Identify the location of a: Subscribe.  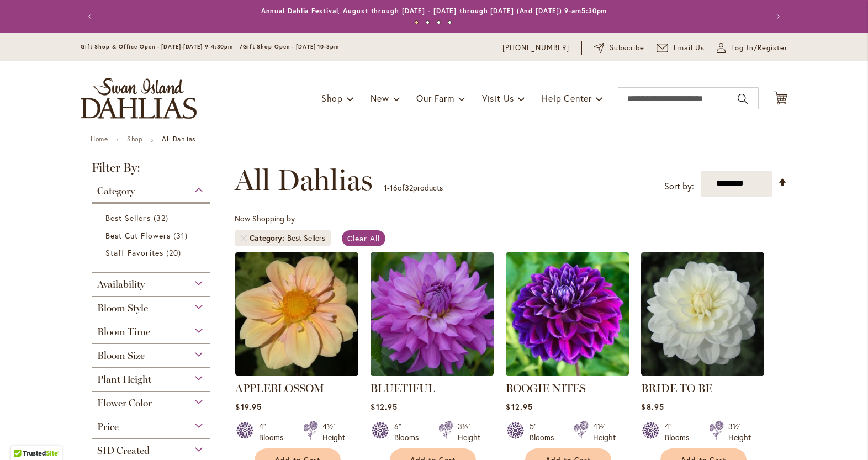
(619, 48).